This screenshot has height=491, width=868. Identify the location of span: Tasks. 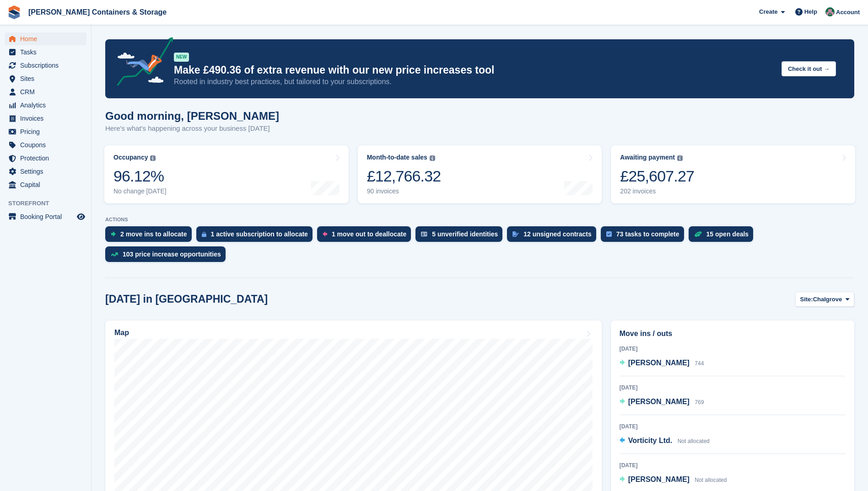
(47, 52).